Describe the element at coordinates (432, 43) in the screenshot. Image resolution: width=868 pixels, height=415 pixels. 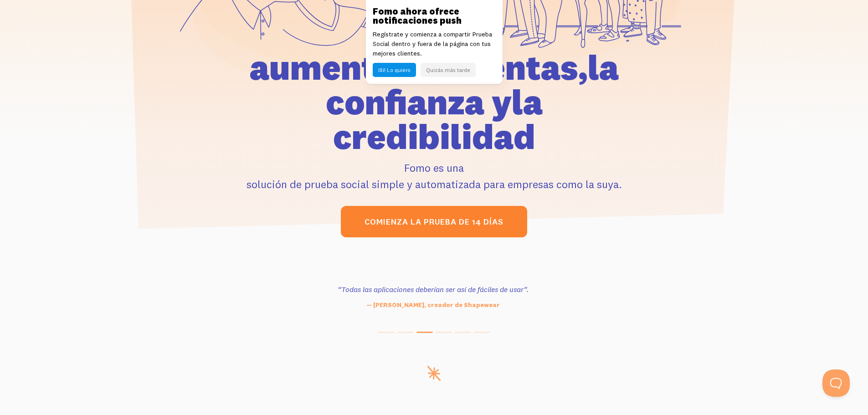
I see `font: Regístrate y comienza a compartir Prueba Social dentro y fuera de la página con tus mejores clien...` at that location.